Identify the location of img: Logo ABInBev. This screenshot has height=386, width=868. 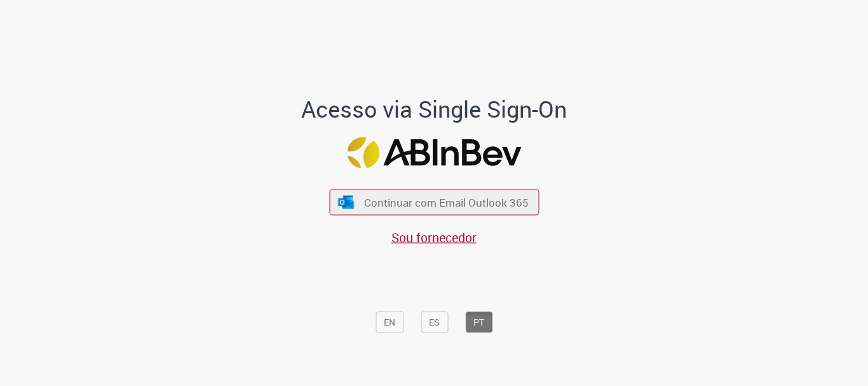
(434, 152).